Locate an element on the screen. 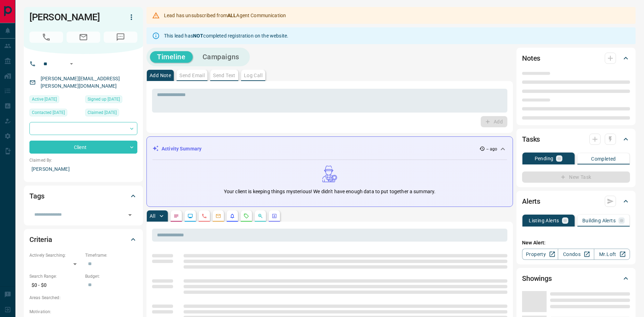  a: Mr.Loft is located at coordinates (612, 254).